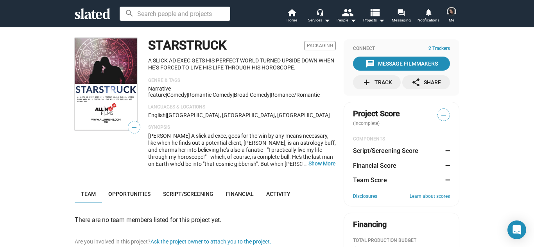  I want to click on dt: Script/Screening Score, so click(385, 151).